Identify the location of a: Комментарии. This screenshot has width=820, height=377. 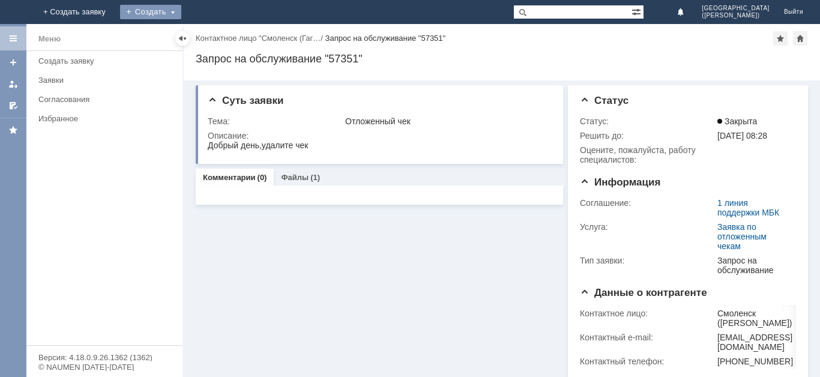
(229, 177).